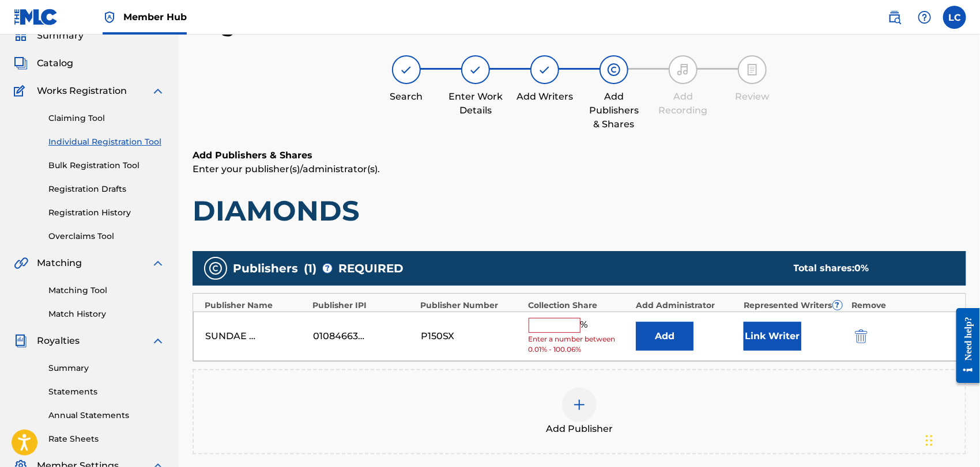 This screenshot has width=980, height=467. What do you see at coordinates (21, 91) in the screenshot?
I see `img: Works Registration` at bounding box center [21, 91].